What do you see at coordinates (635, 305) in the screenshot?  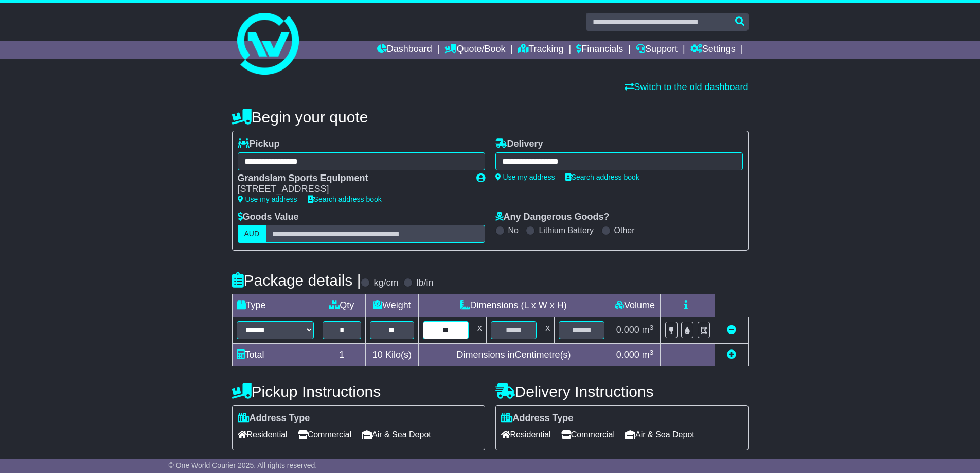 I see `td: Volume` at bounding box center [635, 305].